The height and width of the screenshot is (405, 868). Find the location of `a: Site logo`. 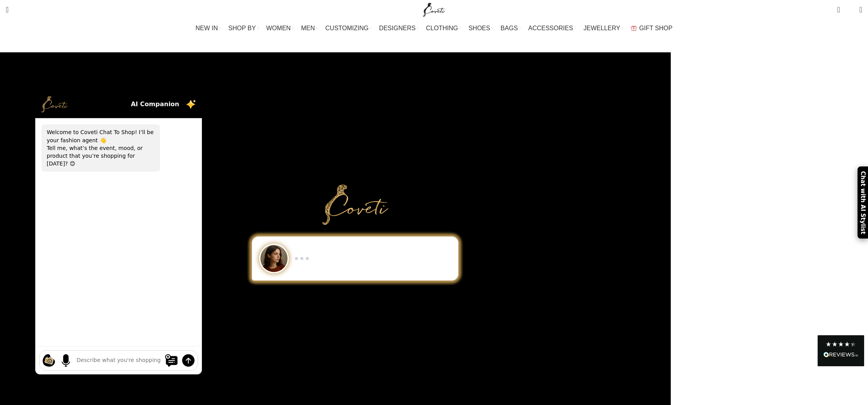

a: Site logo is located at coordinates (434, 9).